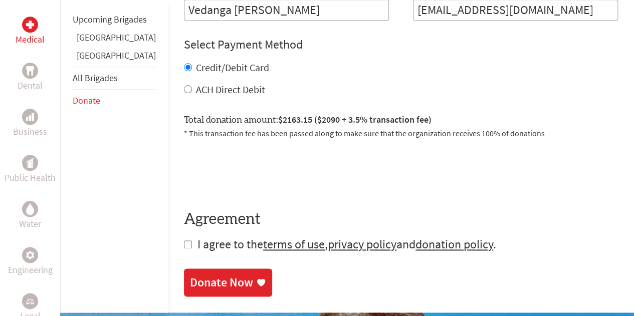 Image resolution: width=634 pixels, height=316 pixels. I want to click on a: Donate, so click(86, 100).